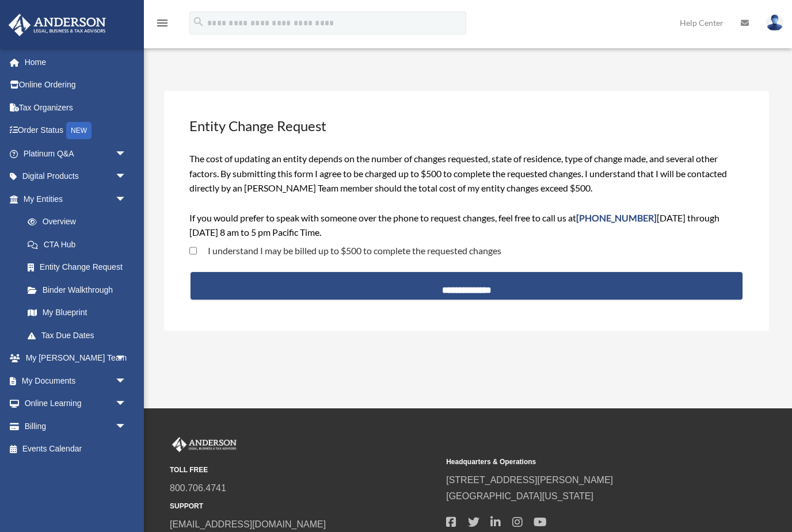 The image size is (792, 532). What do you see at coordinates (80, 290) in the screenshot?
I see `a: Binder Walkthrough` at bounding box center [80, 290].